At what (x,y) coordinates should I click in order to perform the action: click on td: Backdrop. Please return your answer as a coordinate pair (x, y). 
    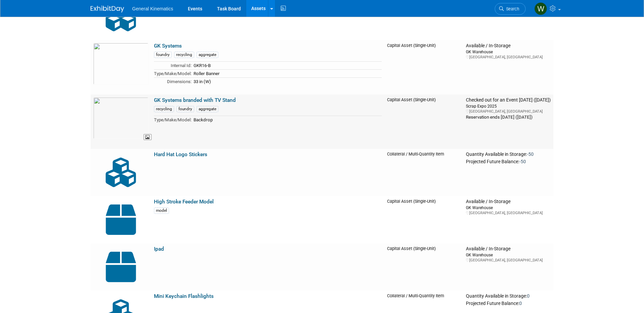
    Looking at the image, I should click on (287, 119).